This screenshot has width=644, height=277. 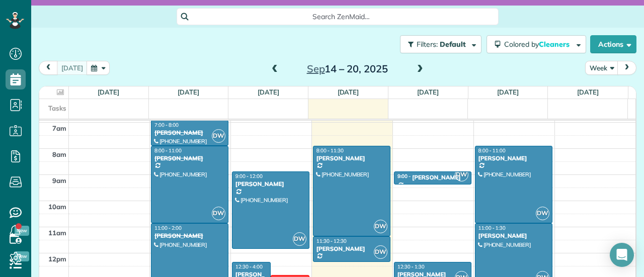 I want to click on span: Filters:, so click(x=427, y=44).